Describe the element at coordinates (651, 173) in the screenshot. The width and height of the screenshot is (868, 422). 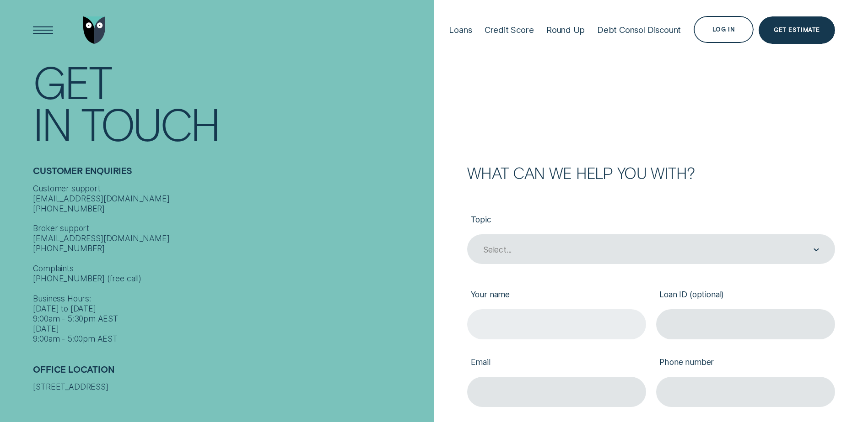
I see `div: What can we help you with?` at that location.